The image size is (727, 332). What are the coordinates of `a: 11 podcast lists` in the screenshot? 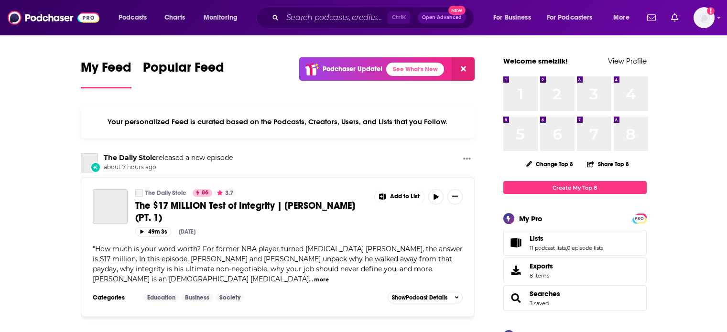 It's located at (548, 248).